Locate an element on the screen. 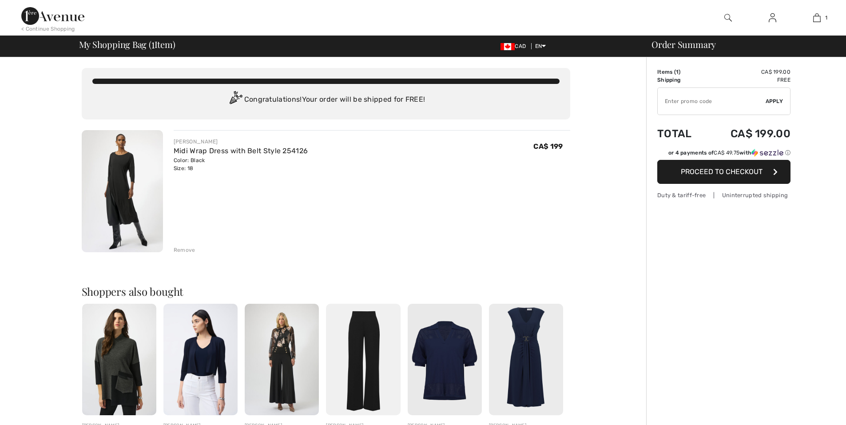  div: Congratulations! Your order will be shipped for FREE! is located at coordinates (326, 100).